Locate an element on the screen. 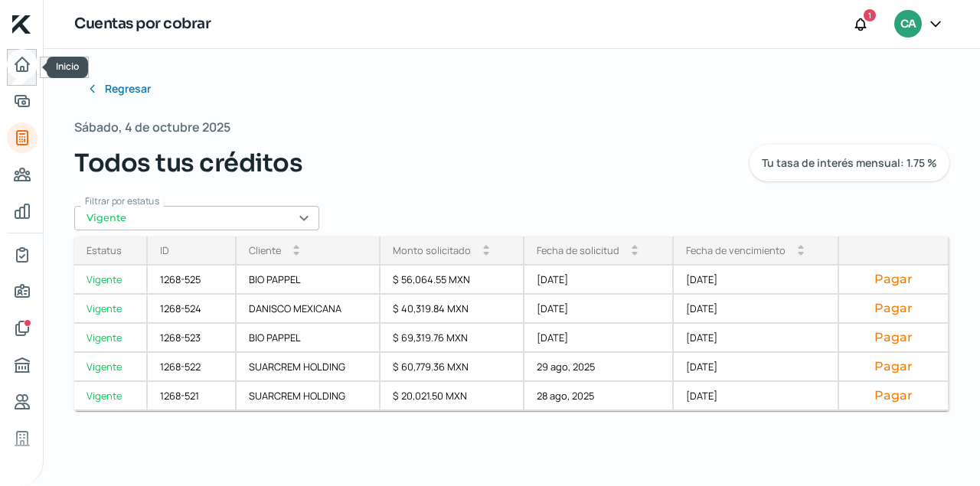 Image resolution: width=980 pixels, height=486 pixels. a: Documentos is located at coordinates (22, 328).